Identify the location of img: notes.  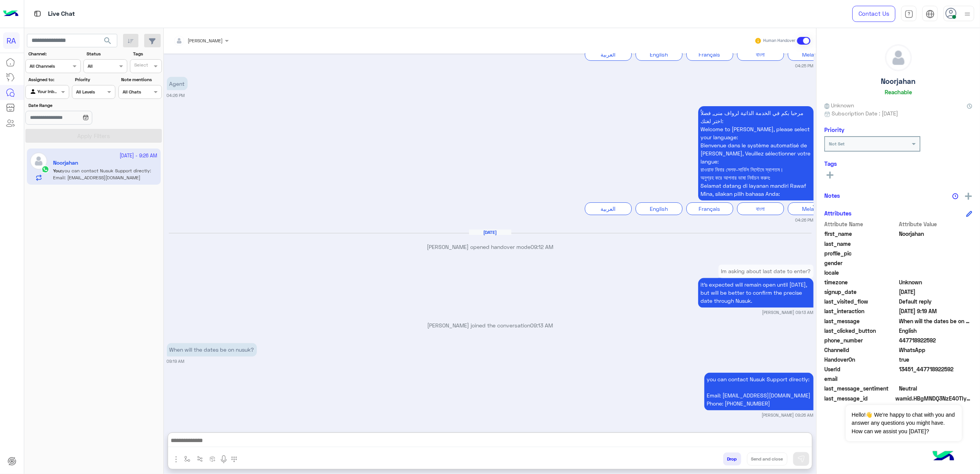
(956, 196).